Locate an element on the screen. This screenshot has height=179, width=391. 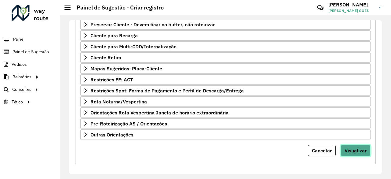
span: Painel de Sugestão is located at coordinates (31, 52).